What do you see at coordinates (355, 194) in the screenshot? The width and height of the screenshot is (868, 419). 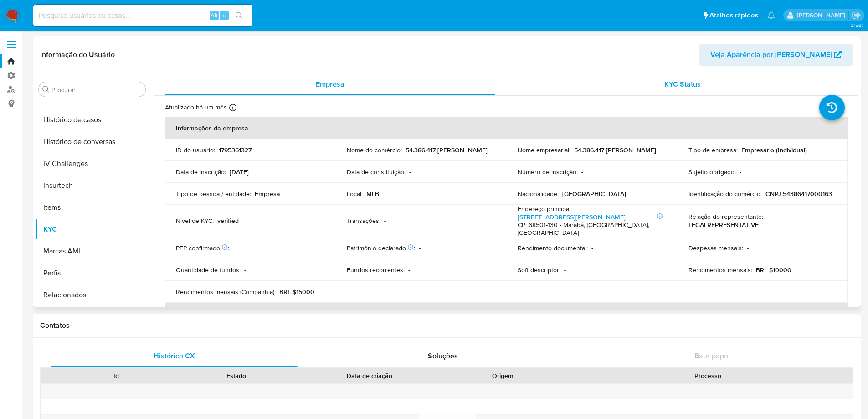 I see `p: Local :` at bounding box center [355, 194].